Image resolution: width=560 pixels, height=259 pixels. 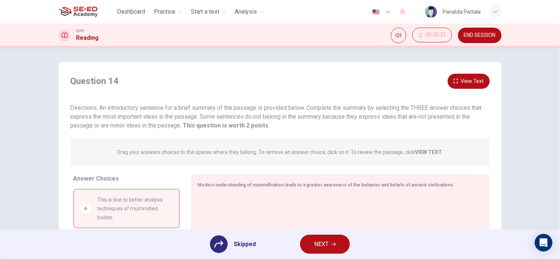 I want to click on strong: This question is worth 2 points., so click(x=226, y=125).